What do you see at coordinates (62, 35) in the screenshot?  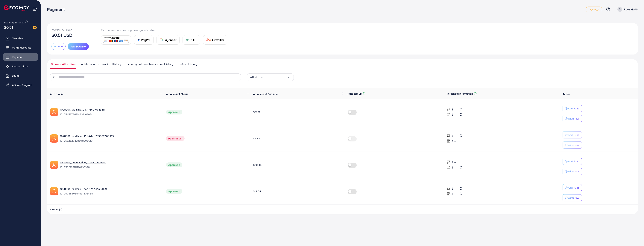 I see `p: $0.51 USD` at bounding box center [62, 35].